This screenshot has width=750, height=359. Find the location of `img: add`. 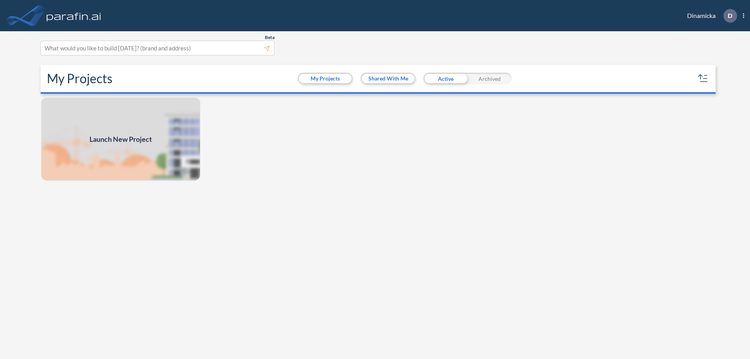

img: add is located at coordinates (121, 139).